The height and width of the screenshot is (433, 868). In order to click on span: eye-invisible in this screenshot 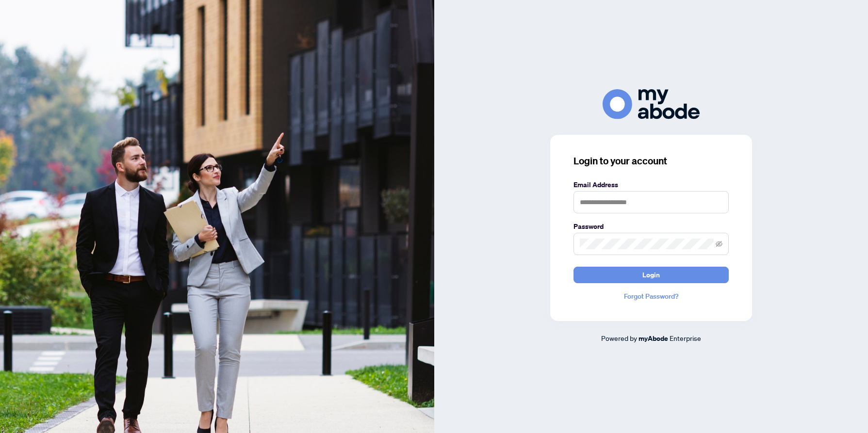, I will do `click(719, 244)`.